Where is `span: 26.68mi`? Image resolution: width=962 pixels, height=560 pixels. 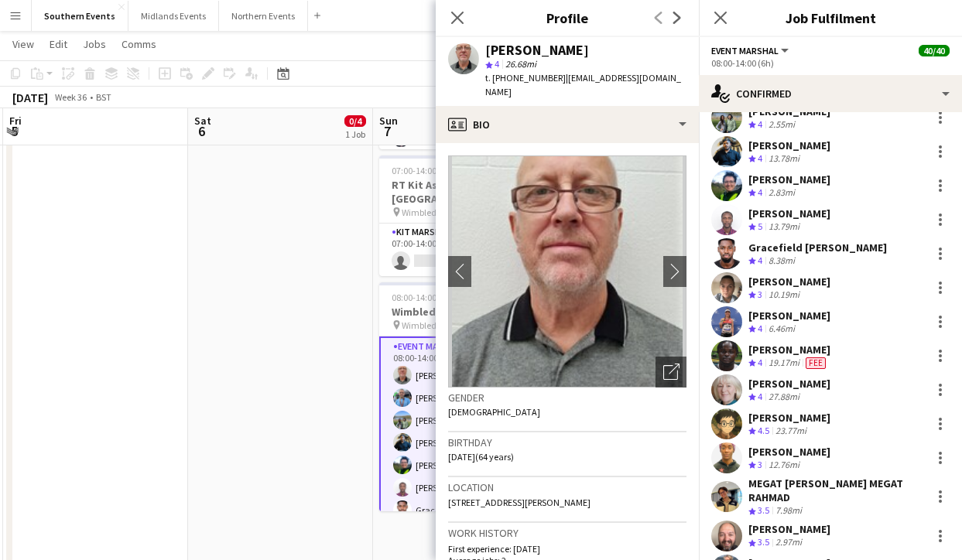
span: 26.68mi is located at coordinates (521, 64).